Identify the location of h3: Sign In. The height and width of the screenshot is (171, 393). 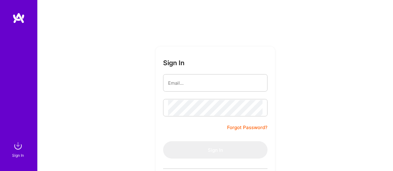
(174, 63).